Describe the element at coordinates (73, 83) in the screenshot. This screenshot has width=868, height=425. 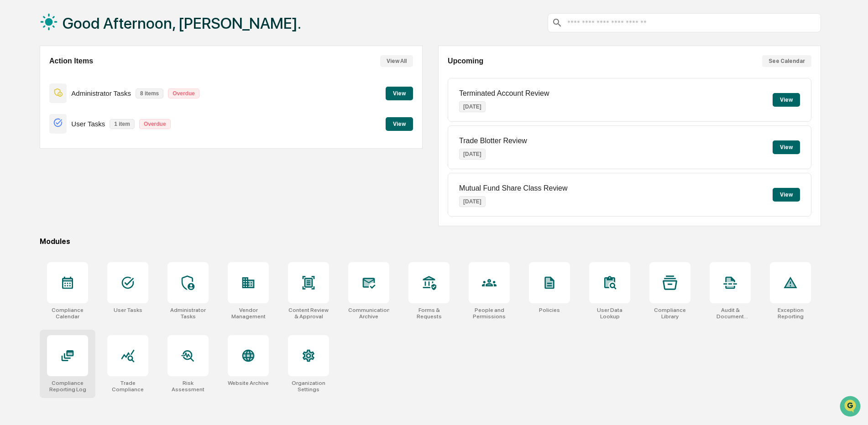
I see `div: We're available if you need us!` at that location.